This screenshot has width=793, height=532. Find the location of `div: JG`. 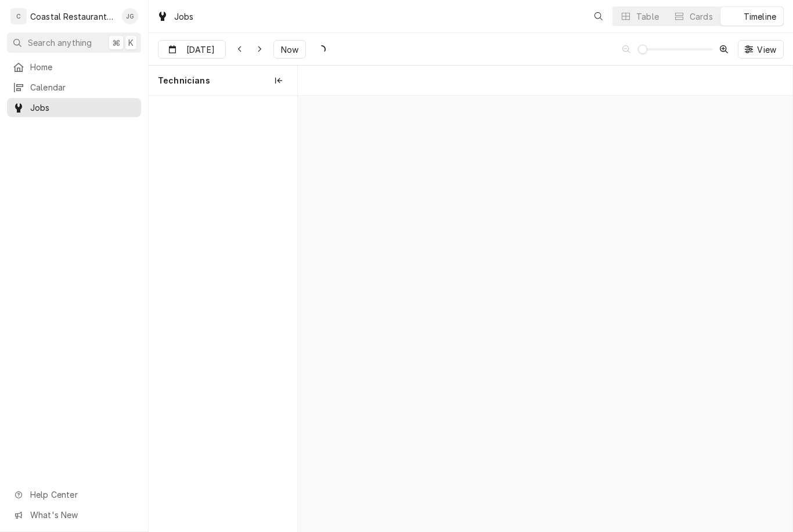

div: JG is located at coordinates (130, 16).